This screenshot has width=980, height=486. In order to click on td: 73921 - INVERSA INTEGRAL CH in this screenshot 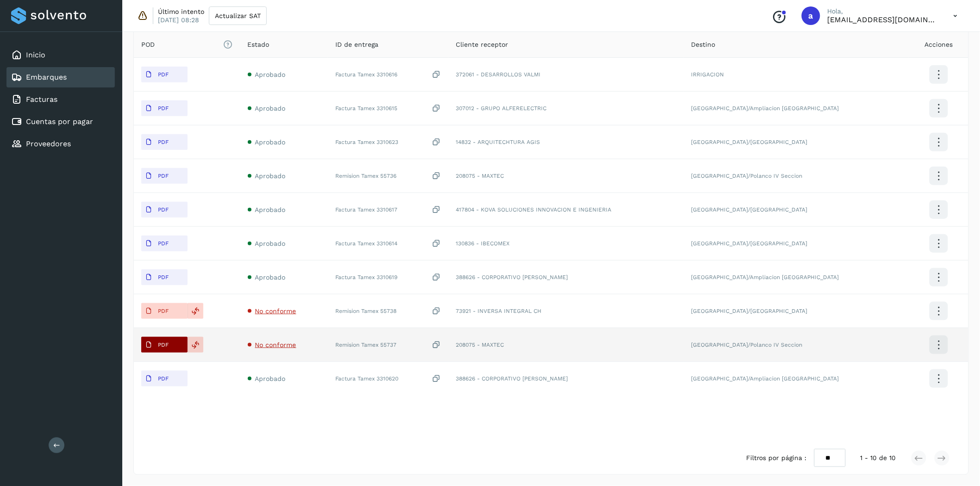, I will do `click(566, 311)`.